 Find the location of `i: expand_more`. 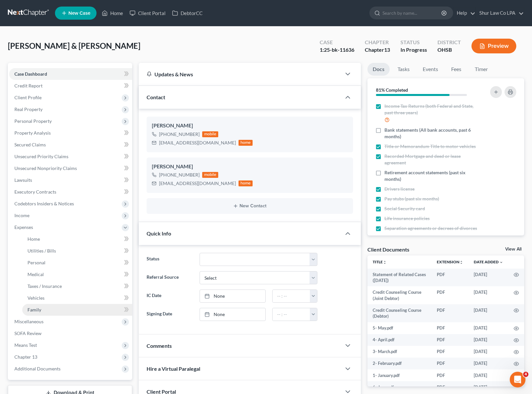

i: expand_more is located at coordinates (501, 262).